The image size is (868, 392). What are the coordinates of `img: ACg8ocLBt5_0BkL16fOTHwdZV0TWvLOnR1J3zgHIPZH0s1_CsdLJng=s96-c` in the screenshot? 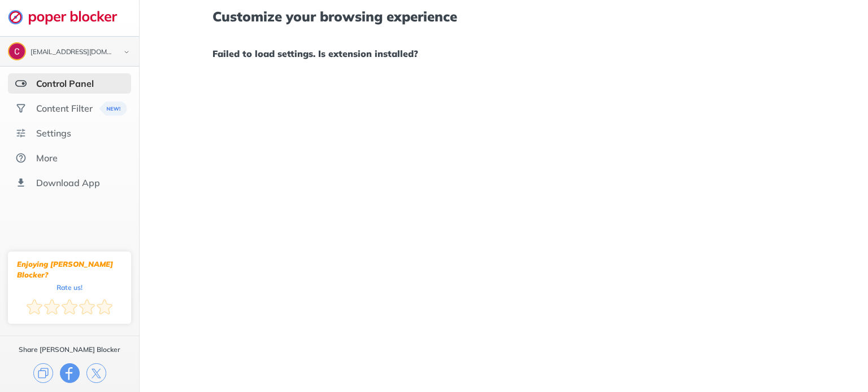 It's located at (17, 51).